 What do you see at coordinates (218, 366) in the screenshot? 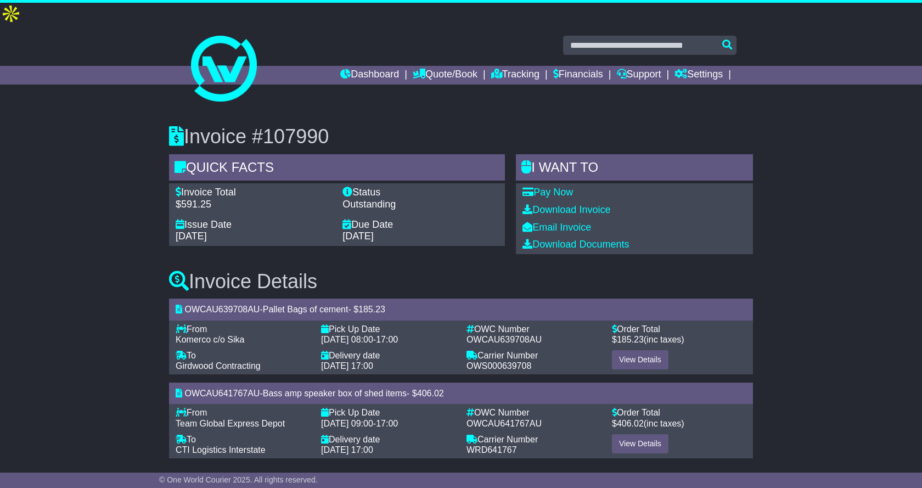
I see `span: Girdwood Contracting` at bounding box center [218, 366].